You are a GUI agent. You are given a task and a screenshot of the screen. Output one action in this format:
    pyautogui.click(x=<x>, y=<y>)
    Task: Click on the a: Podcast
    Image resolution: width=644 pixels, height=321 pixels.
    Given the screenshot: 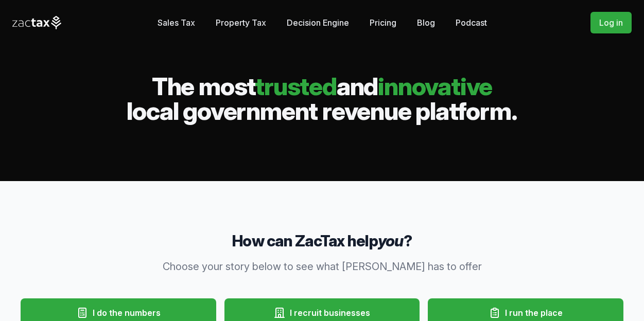 What is the action you would take?
    pyautogui.click(x=471, y=23)
    